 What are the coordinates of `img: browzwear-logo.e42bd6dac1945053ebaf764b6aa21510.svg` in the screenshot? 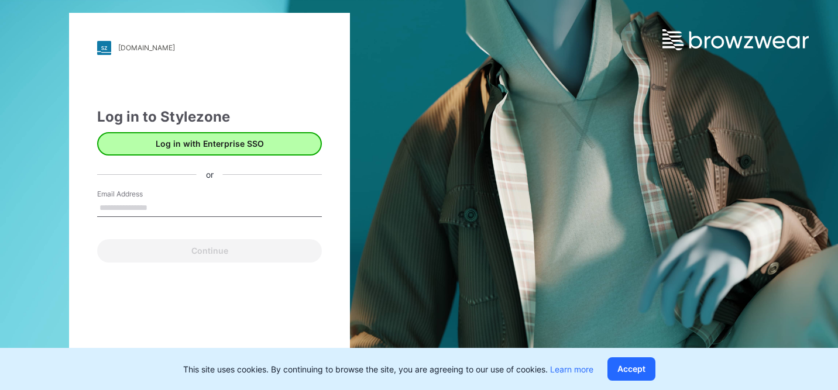 It's located at (735, 40).